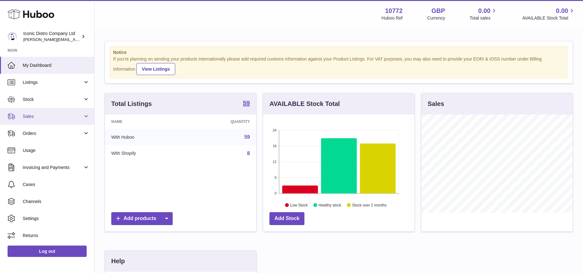 This screenshot has width=583, height=273. What do you see at coordinates (274, 130) in the screenshot?
I see `text: 24` at bounding box center [274, 130].